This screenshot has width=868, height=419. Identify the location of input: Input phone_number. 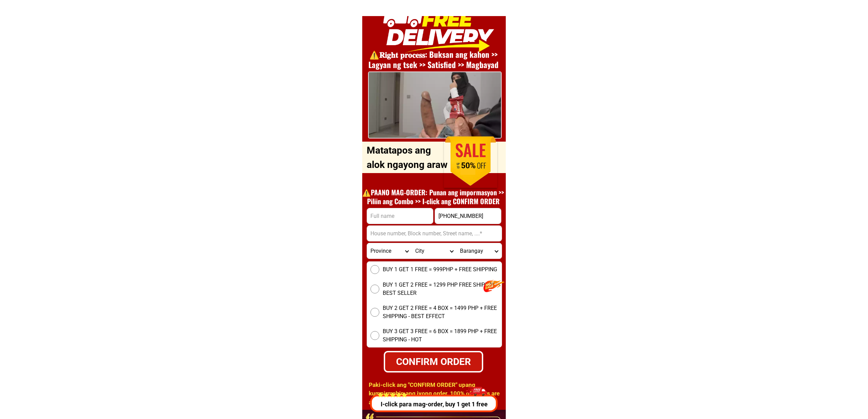
(468, 216).